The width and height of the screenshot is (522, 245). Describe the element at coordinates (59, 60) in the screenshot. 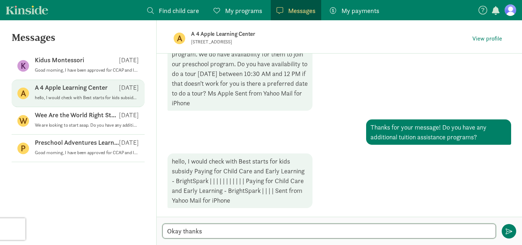

I see `p: Kidus Montessori` at that location.